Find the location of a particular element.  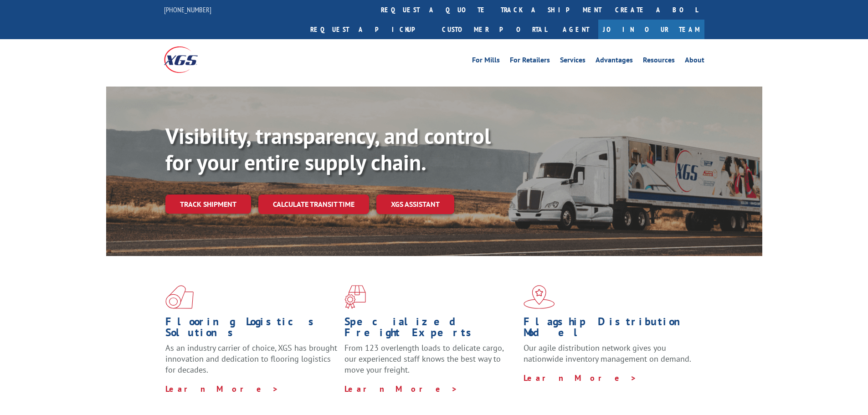

a: Customer Portal is located at coordinates (494, 29).